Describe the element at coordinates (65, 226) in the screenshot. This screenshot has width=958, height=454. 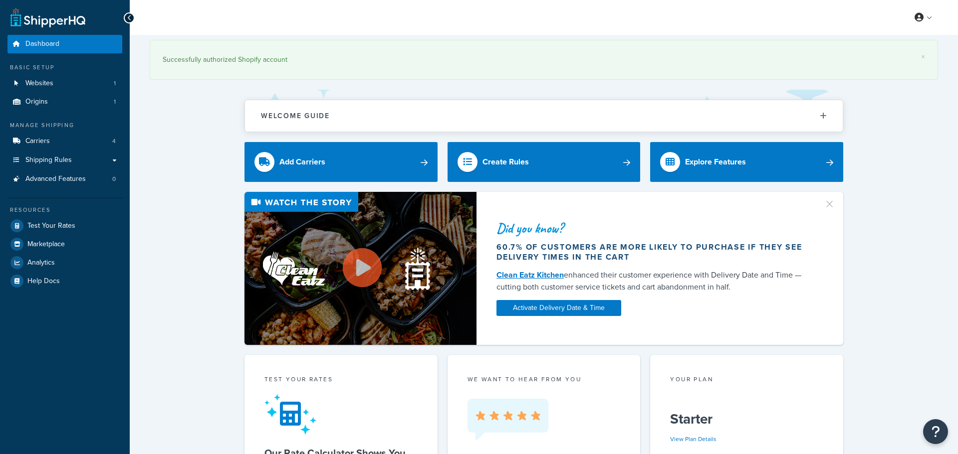
I see `li: Test Your Rates` at that location.